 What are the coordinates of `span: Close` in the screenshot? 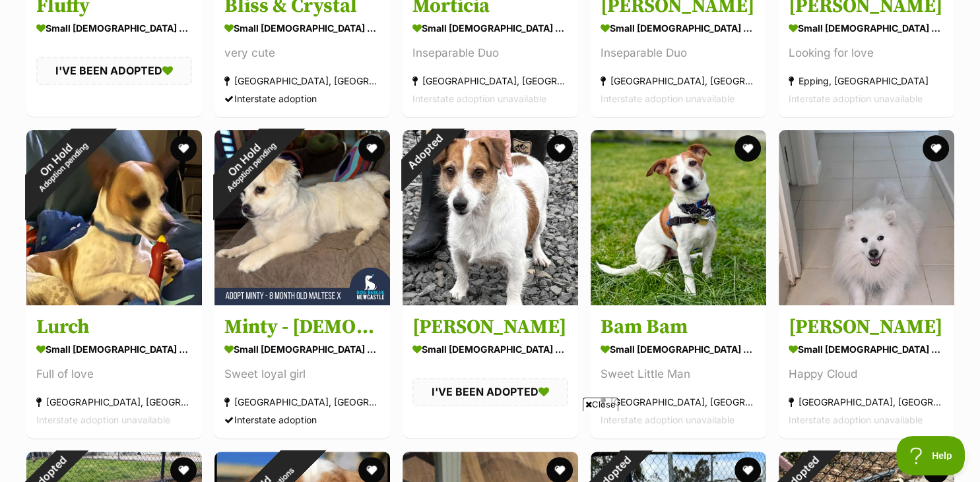 It's located at (601, 405).